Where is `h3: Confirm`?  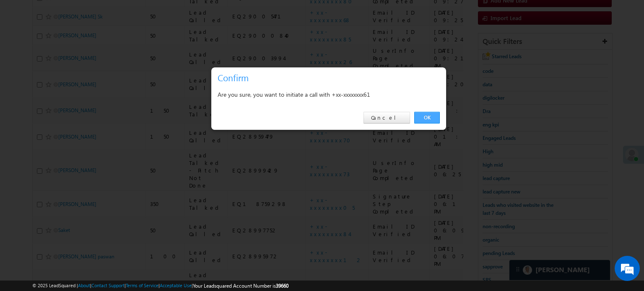 h3: Confirm is located at coordinates (330, 78).